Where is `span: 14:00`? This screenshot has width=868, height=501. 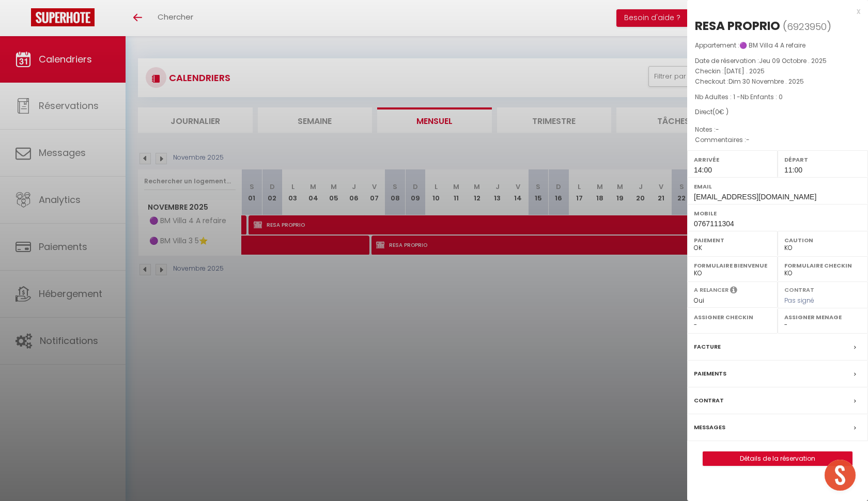 span: 14:00 is located at coordinates (703, 170).